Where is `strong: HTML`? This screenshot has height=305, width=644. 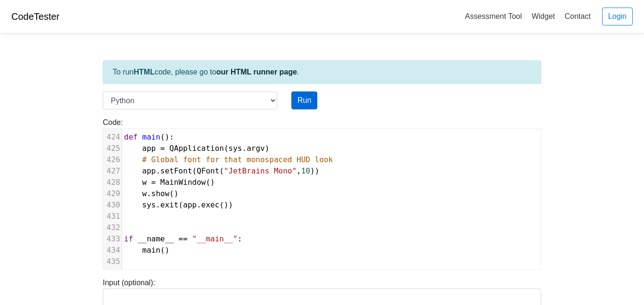 strong: HTML is located at coordinates (144, 72).